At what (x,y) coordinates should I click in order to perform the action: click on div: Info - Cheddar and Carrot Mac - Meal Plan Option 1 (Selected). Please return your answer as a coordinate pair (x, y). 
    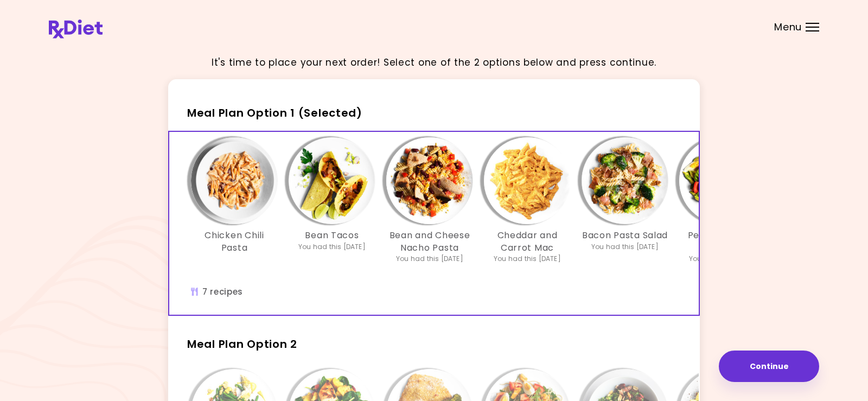
    Looking at the image, I should click on (527, 206).